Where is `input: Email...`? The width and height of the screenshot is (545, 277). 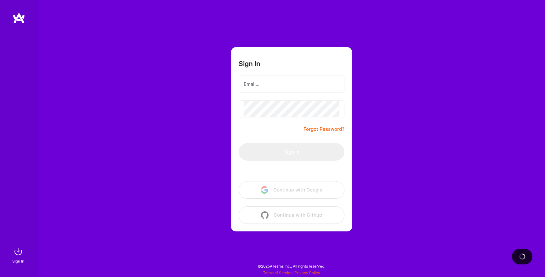 input: Email... is located at coordinates (291, 84).